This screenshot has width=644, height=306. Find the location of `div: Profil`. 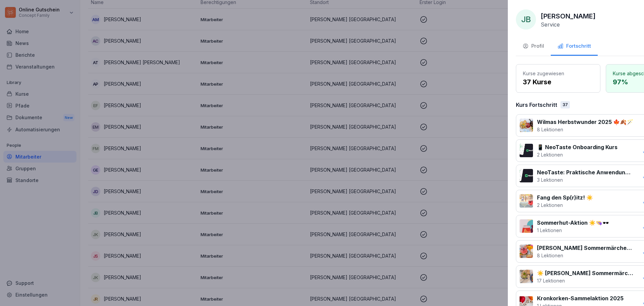

div: Profil is located at coordinates (533, 46).